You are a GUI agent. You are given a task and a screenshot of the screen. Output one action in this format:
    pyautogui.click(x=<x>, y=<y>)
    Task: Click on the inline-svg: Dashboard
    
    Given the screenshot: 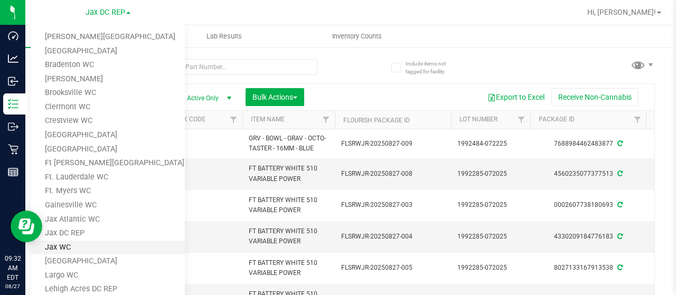 What is the action you would take?
    pyautogui.click(x=13, y=36)
    